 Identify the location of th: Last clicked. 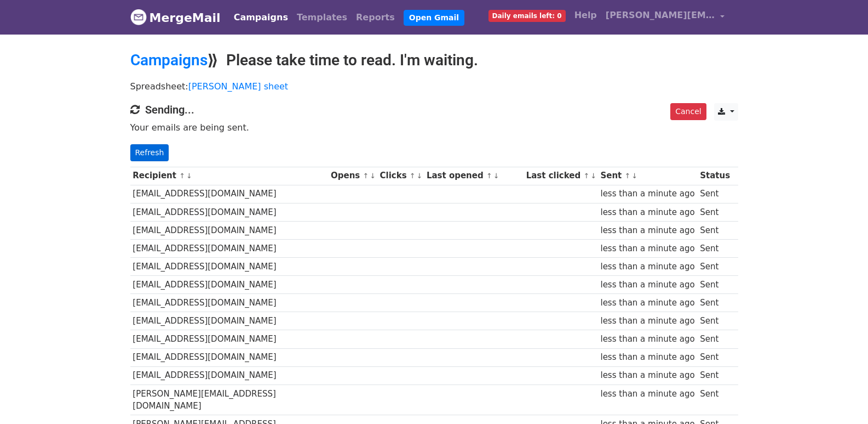
(561, 176).